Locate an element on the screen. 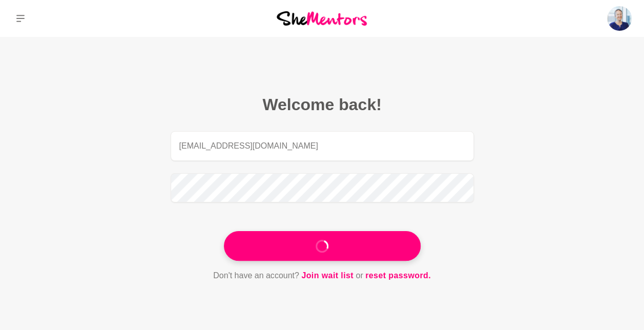 This screenshot has width=644, height=330. a: Join wait list is located at coordinates (327, 276).